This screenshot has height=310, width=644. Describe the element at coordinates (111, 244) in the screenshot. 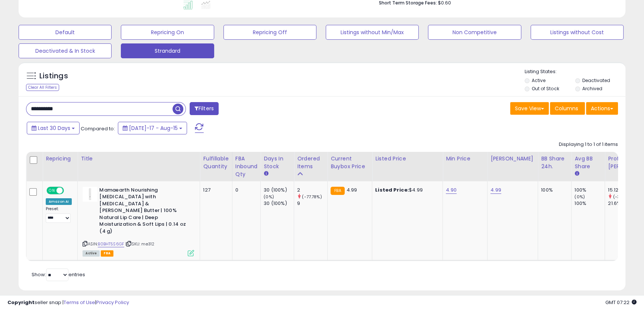

I see `a: B0BHT5S6GF` at that location.